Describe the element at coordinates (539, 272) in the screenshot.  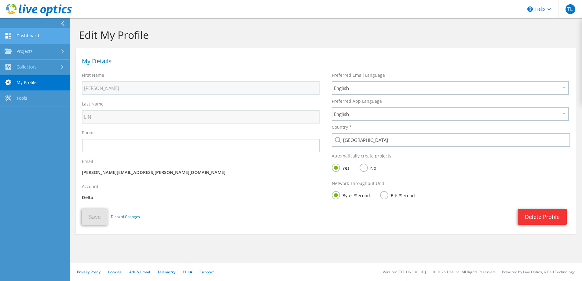
I see `li: Powered by Live Optics, a Dell Technology` at that location.